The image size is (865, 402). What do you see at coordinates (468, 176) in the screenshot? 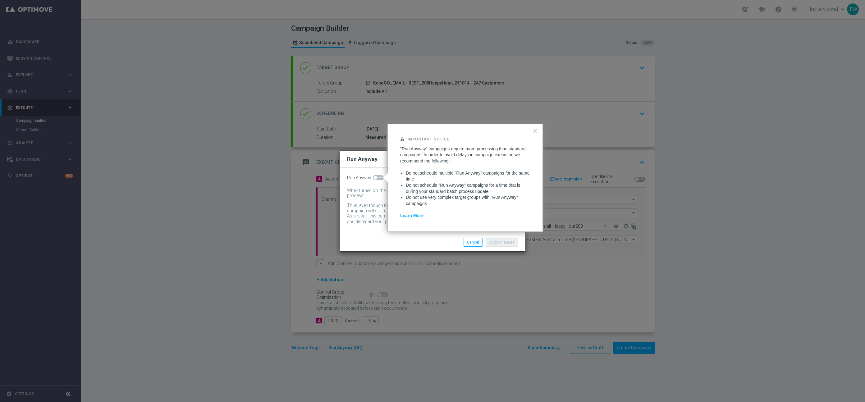
I see `li: Do not schedule multiple "Run Anyway" campaigns for the same time` at bounding box center [468, 176].